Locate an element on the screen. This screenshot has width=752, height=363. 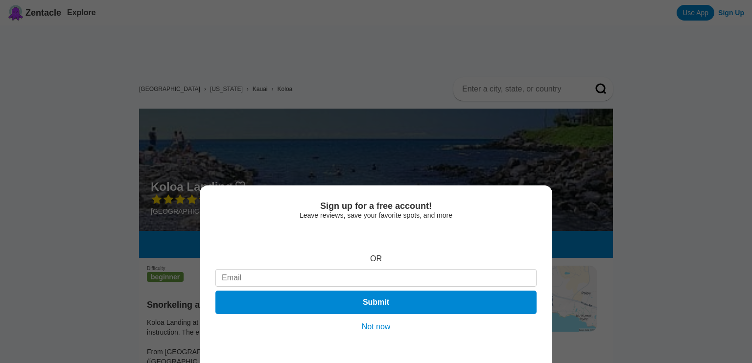
input: Email is located at coordinates (376, 278).